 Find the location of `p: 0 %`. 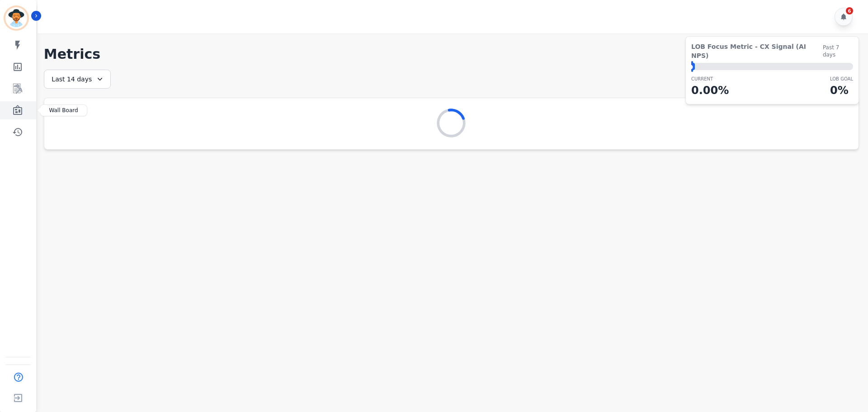

p: 0 % is located at coordinates (841, 91).